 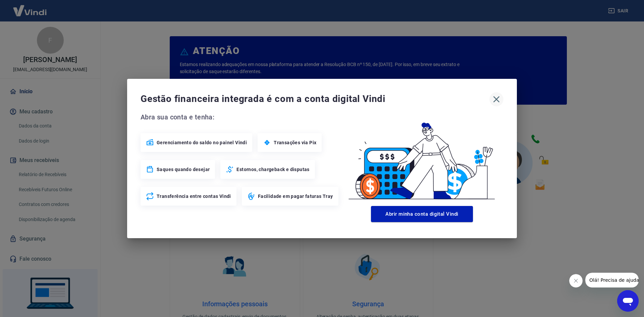 What do you see at coordinates (183, 170) in the screenshot?
I see `span: Saques quando desejar` at bounding box center [183, 170].